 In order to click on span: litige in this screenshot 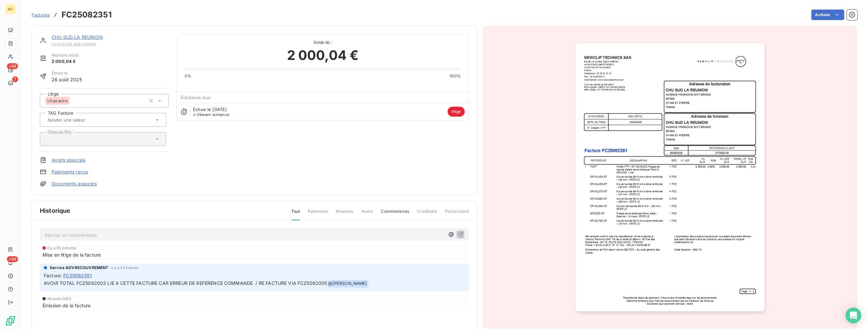, I will do `click(456, 112)`.